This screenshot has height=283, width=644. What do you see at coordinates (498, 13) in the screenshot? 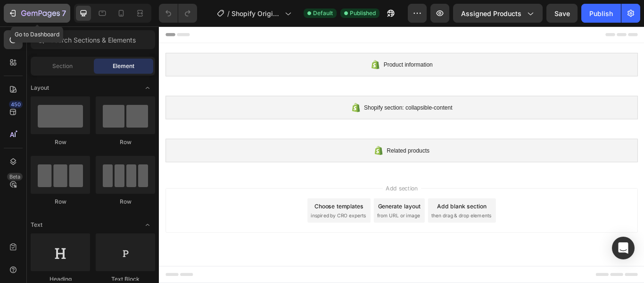
I see `button: Assigned Products` at bounding box center [498, 13].